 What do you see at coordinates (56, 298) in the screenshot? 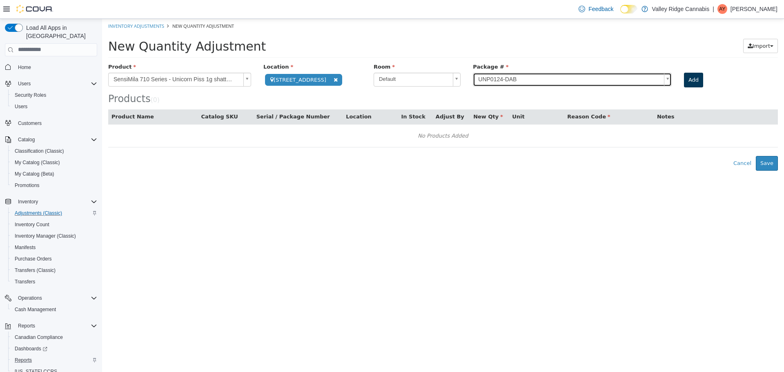
I see `span: Operations` at bounding box center [56, 298].